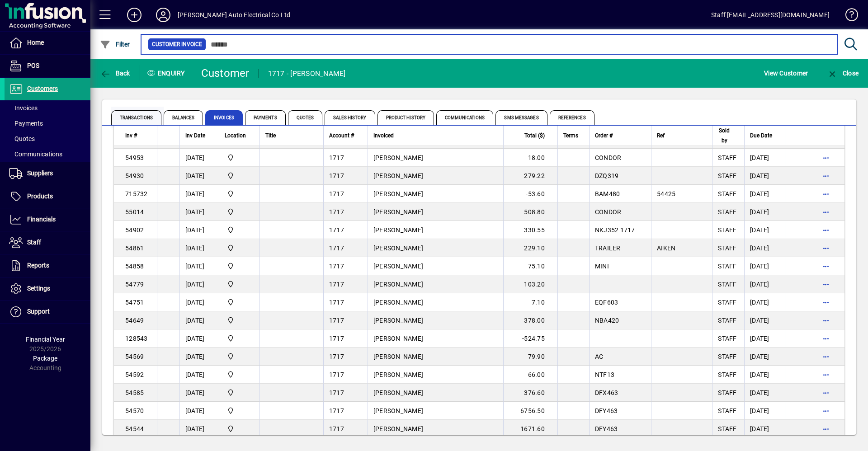 The width and height of the screenshot is (868, 451). I want to click on span: Invoiced, so click(383, 135).